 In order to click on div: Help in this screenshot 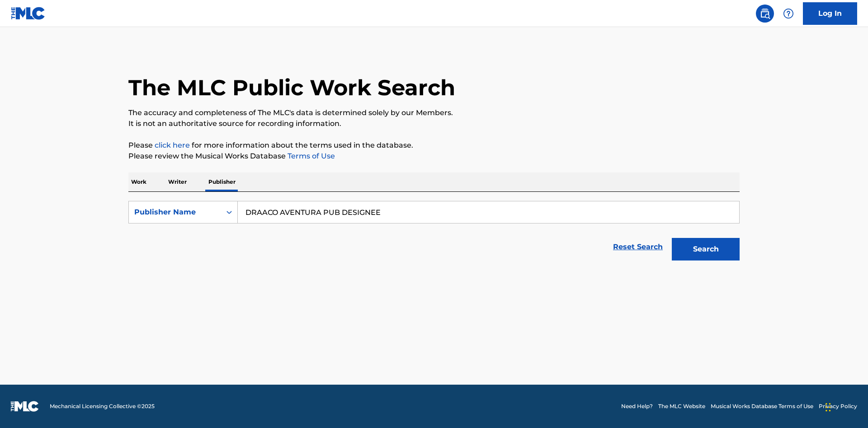, I will do `click(788, 14)`.